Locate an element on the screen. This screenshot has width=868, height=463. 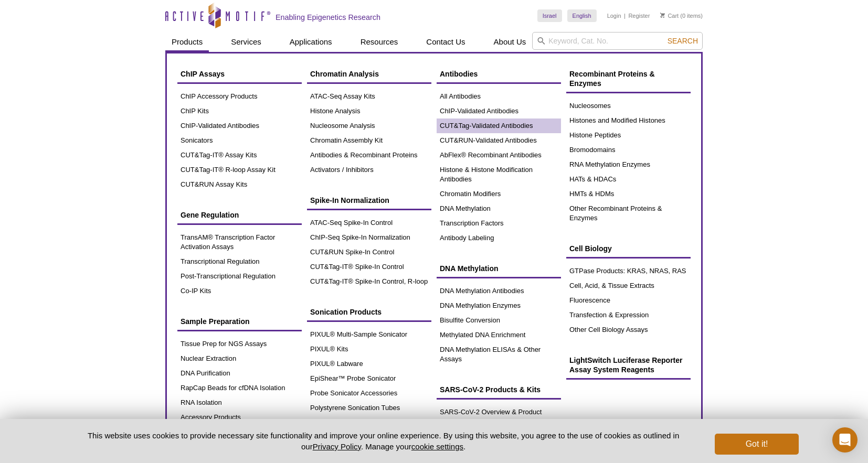
a: Chromatin Assembly Kit is located at coordinates (369, 140).